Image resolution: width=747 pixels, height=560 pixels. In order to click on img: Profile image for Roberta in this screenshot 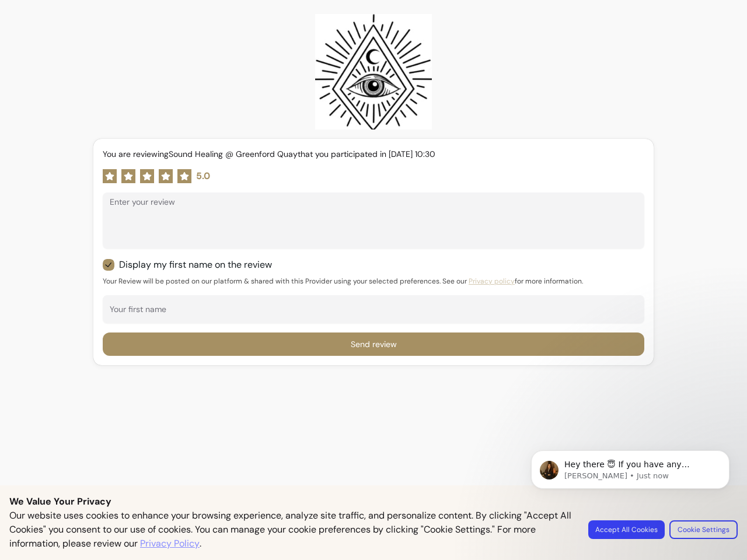, I will do `click(36, 44)`.